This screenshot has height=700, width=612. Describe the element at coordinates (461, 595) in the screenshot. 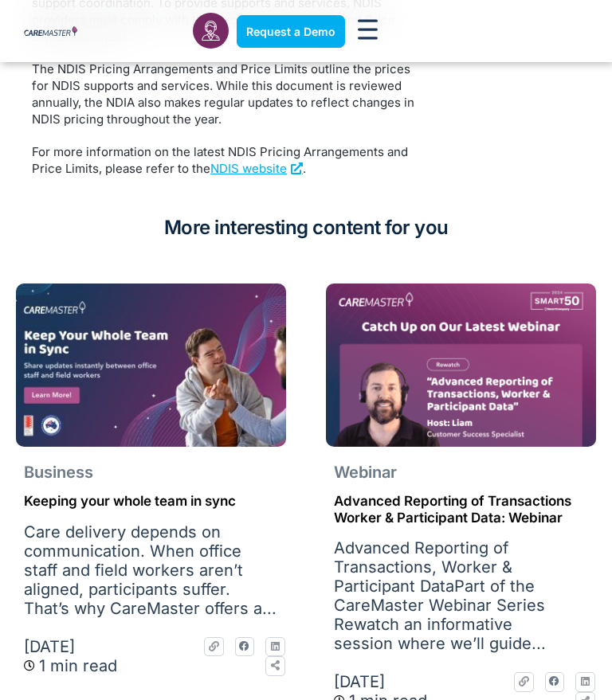

I see `p: Advanced Reporting of Transactions, Worker & Participant DataPart of the CareMaster Webinar Serie...` at that location.